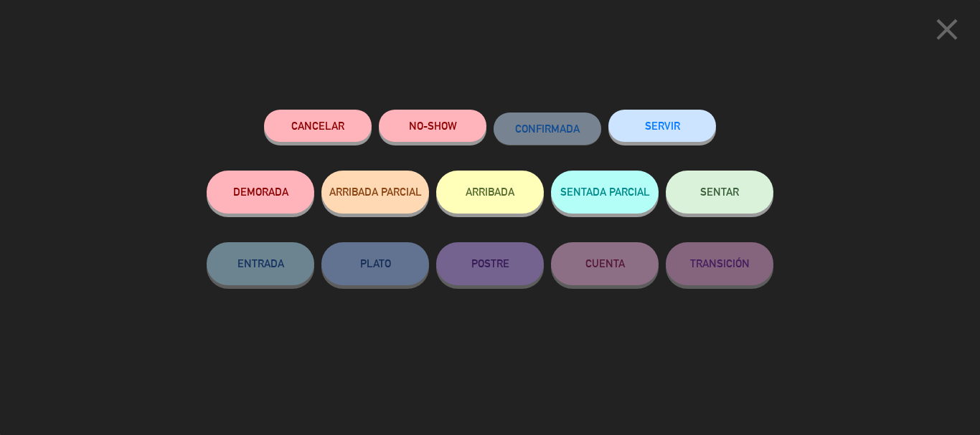  What do you see at coordinates (947, 29) in the screenshot?
I see `i: close` at bounding box center [947, 29].